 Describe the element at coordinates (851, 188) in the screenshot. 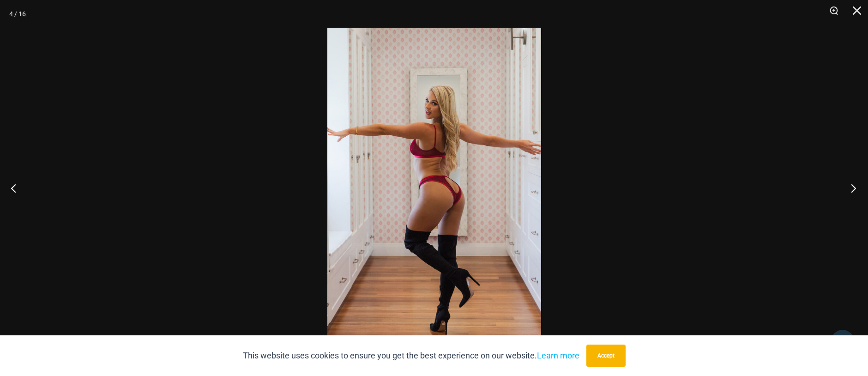

I see `button: Next` at that location.